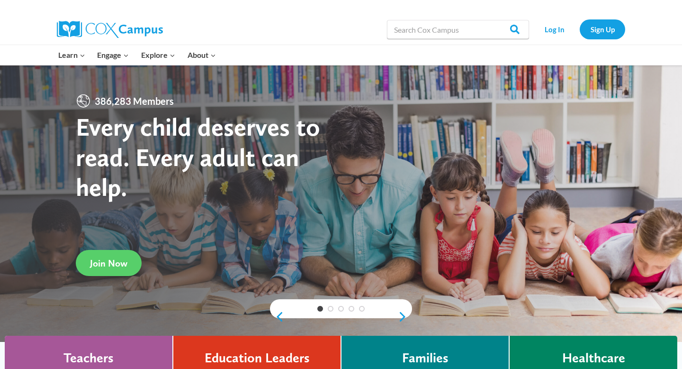 The image size is (682, 369). I want to click on a: Log In, so click(554, 29).